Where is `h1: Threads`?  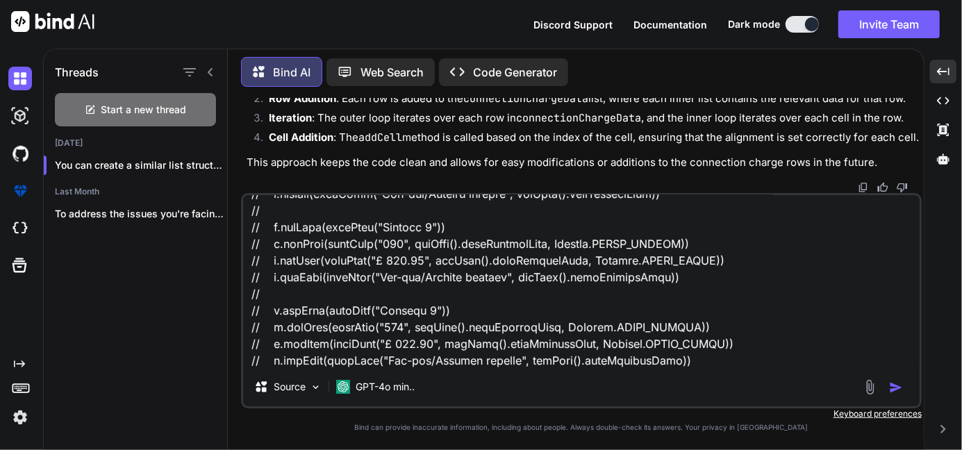 h1: Threads is located at coordinates (76, 72).